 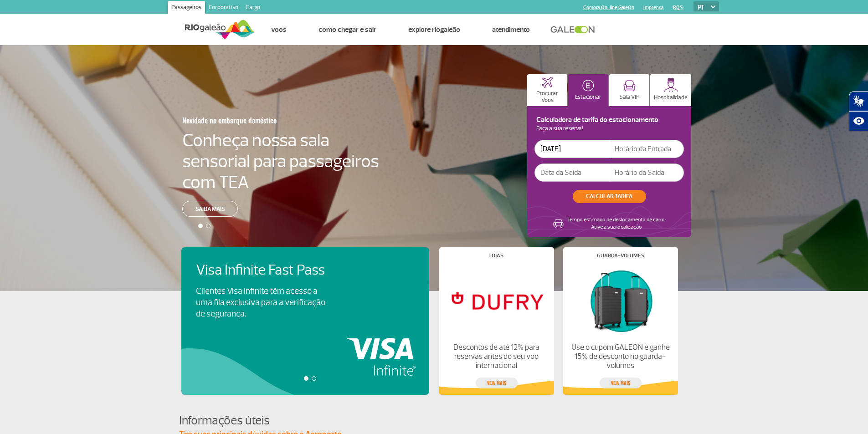 I want to click on a: Voos, so click(x=279, y=30).